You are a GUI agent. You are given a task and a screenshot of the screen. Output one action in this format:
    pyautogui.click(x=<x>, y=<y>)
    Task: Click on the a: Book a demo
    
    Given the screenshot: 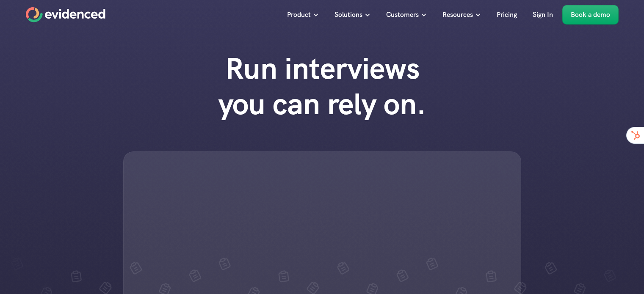 What is the action you would take?
    pyautogui.click(x=590, y=15)
    